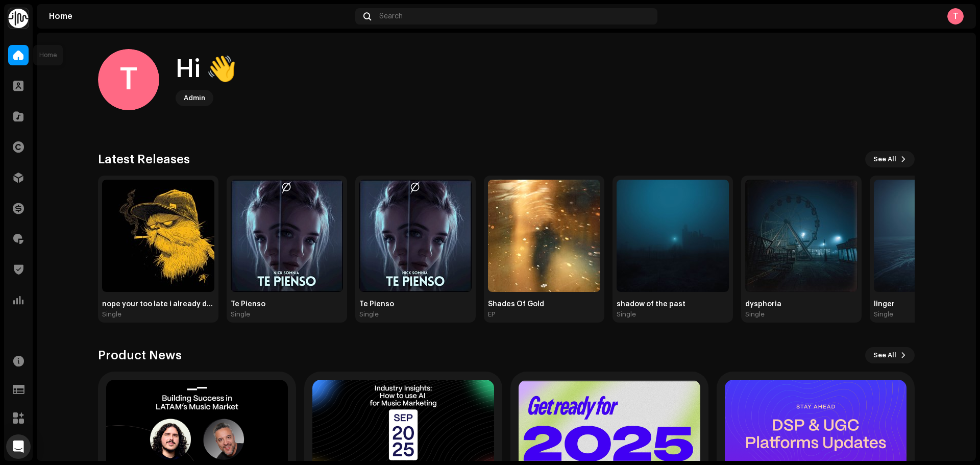 The image size is (980, 465). Describe the element at coordinates (672, 304) in the screenshot. I see `div: shadow of the past` at that location.